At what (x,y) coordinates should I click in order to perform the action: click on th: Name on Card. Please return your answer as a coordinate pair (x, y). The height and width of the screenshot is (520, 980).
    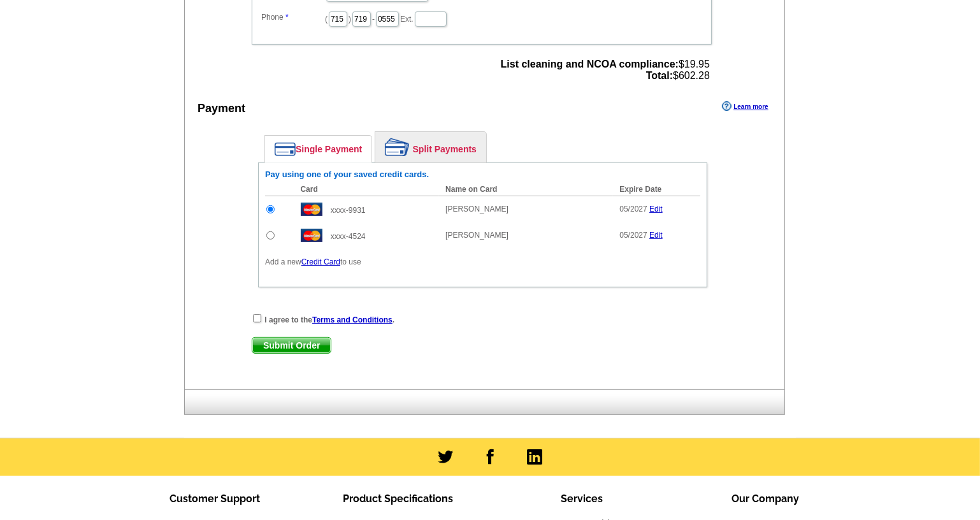
    Looking at the image, I should click on (526, 189).